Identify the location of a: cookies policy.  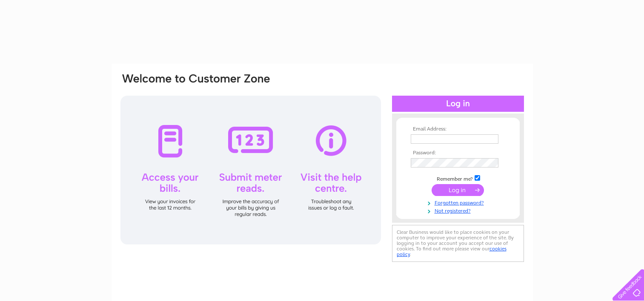
(452, 251).